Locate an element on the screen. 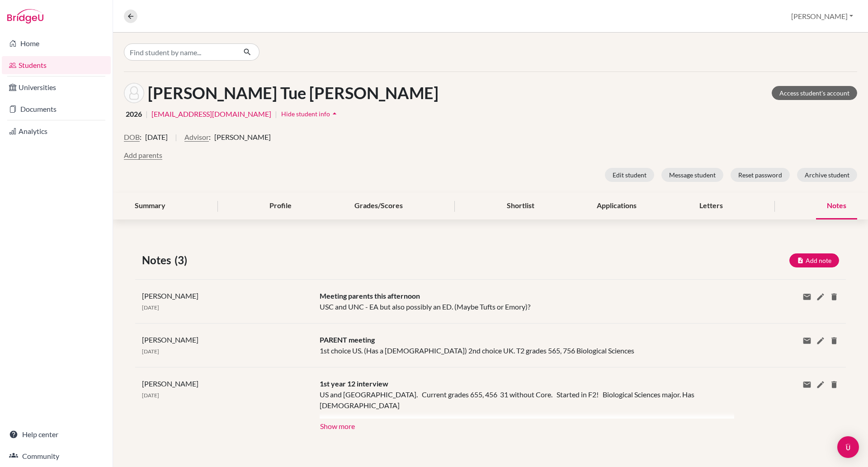 Image resolution: width=868 pixels, height=467 pixels. i: arrow_drop_up is located at coordinates (335, 114).